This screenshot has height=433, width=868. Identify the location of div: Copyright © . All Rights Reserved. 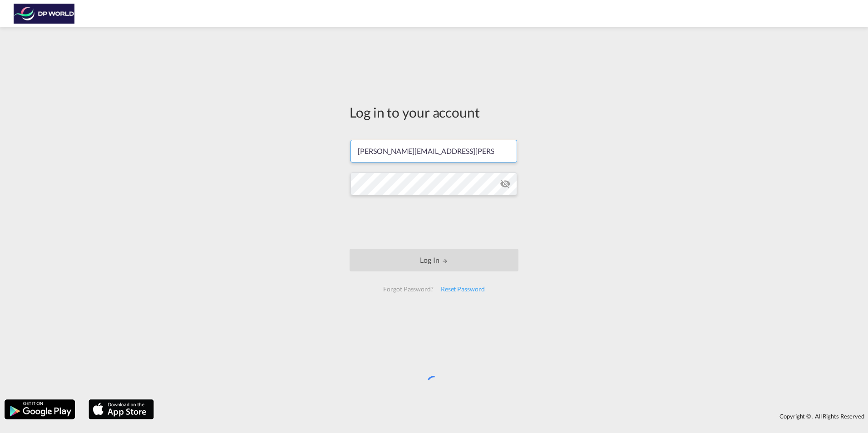
(513, 416).